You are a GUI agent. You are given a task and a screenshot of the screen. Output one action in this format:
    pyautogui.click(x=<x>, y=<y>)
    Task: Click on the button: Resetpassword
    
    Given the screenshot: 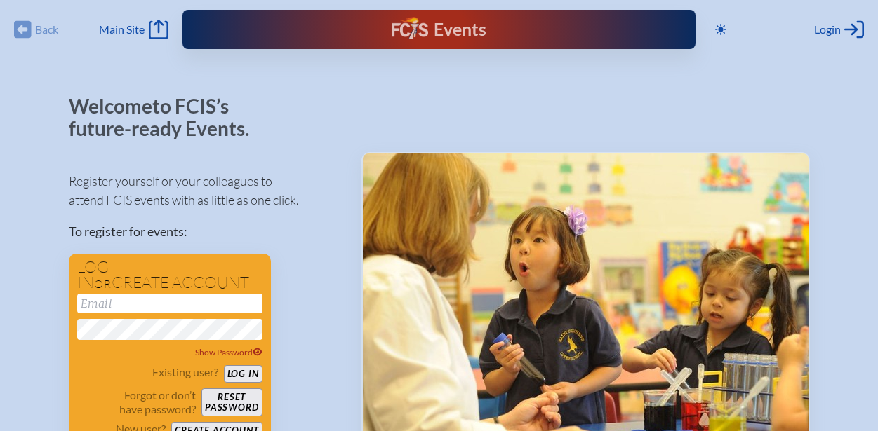 What is the action you would take?
    pyautogui.click(x=231, y=403)
    